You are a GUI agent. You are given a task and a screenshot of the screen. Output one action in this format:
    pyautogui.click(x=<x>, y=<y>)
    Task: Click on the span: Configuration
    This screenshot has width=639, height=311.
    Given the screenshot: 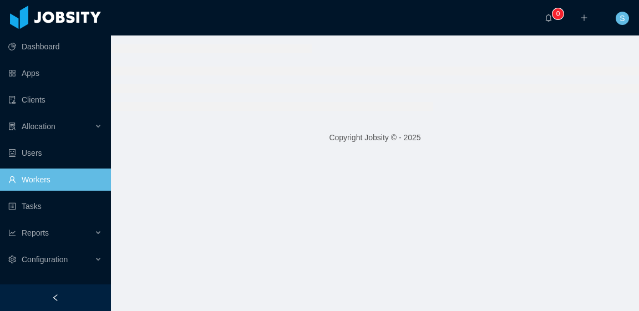 What is the action you would take?
    pyautogui.click(x=44, y=260)
    